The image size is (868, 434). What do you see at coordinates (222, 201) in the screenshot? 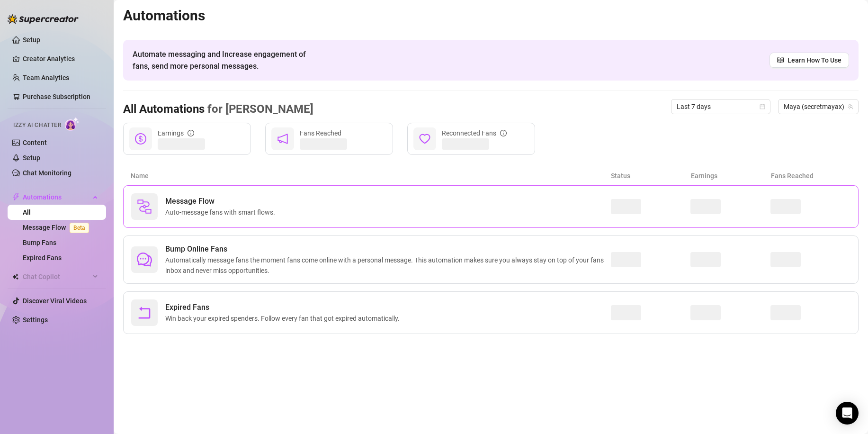
I see `span: Message Flow` at bounding box center [222, 201].